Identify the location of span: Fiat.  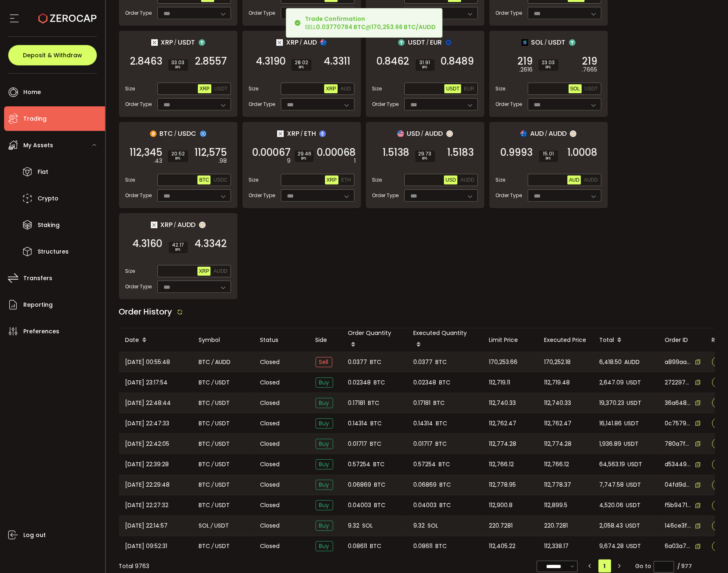
(43, 172).